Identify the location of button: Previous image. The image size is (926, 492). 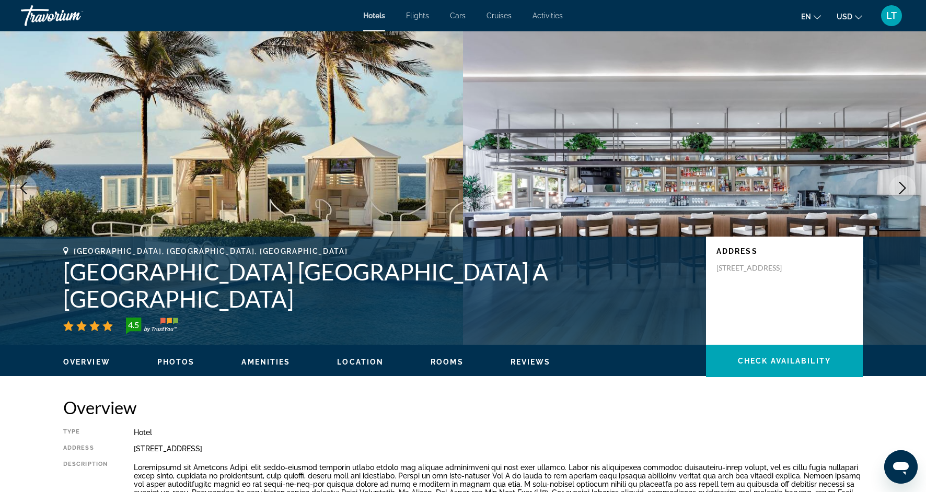
(24, 188).